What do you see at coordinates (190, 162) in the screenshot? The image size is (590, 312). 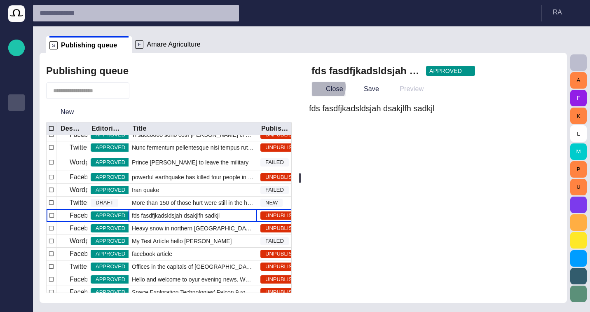 I see `span: Prince William to leave the military` at bounding box center [190, 162].